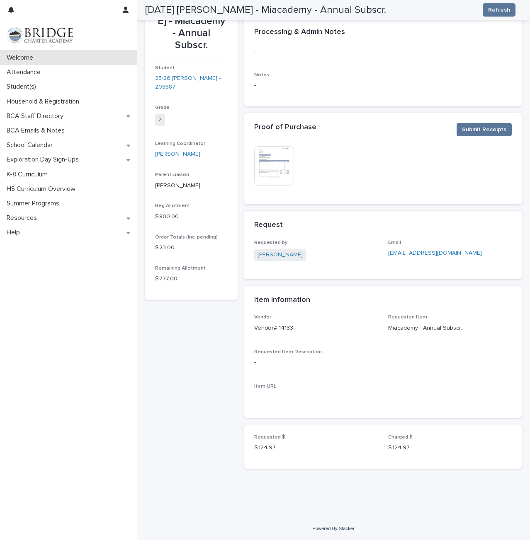 This screenshot has width=530, height=540. What do you see at coordinates (407, 317) in the screenshot?
I see `span: Requested Item` at bounding box center [407, 317].